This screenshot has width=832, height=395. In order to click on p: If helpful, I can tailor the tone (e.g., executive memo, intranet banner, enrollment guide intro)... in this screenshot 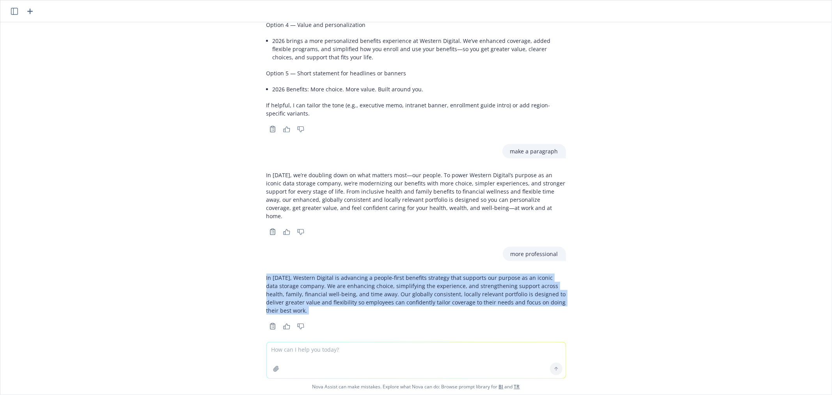, I will do `click(416, 109)`.